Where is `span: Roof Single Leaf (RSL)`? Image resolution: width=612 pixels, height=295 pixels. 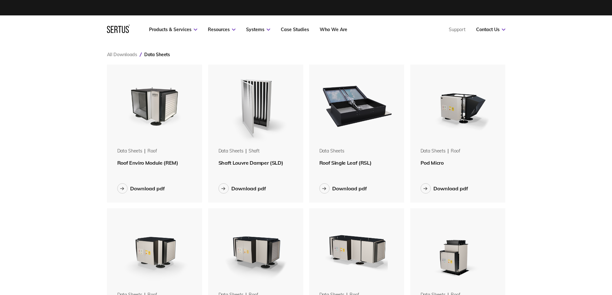 span: Roof Single Leaf (RSL) is located at coordinates (345, 163).